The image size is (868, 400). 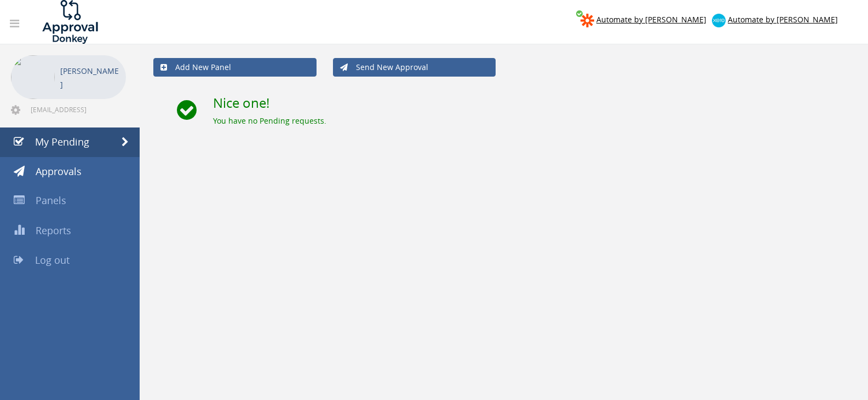 What do you see at coordinates (533, 121) in the screenshot?
I see `div: You have no Pending requests.` at bounding box center [533, 121].